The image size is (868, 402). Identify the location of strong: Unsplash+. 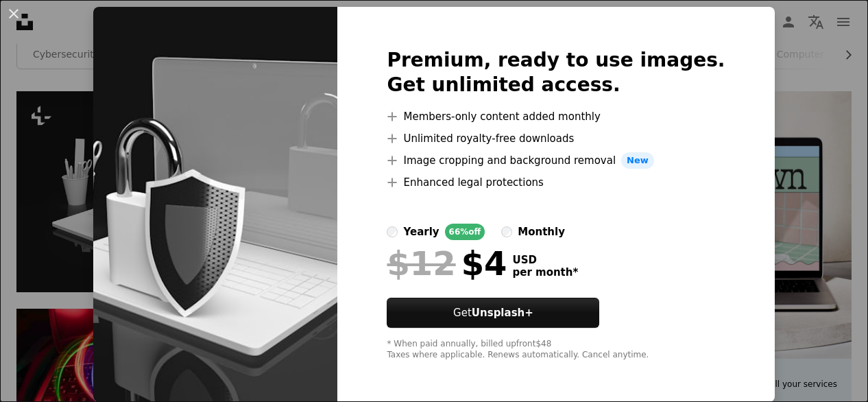
(503, 313).